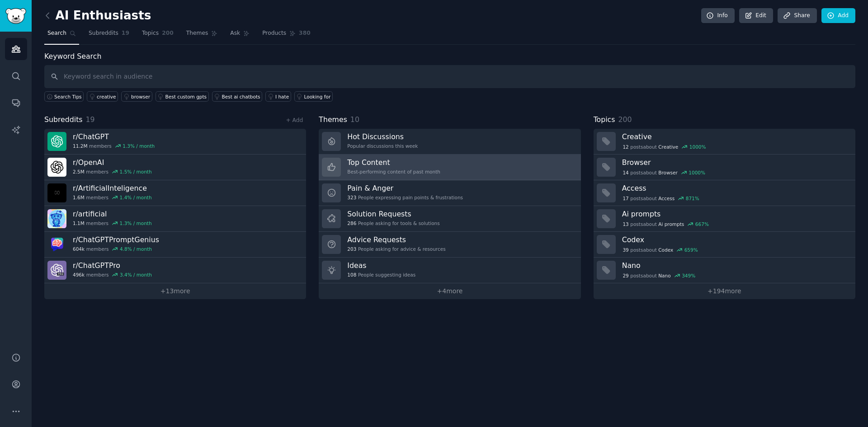  Describe the element at coordinates (393, 214) in the screenshot. I see `h3: Solution Requests` at that location.